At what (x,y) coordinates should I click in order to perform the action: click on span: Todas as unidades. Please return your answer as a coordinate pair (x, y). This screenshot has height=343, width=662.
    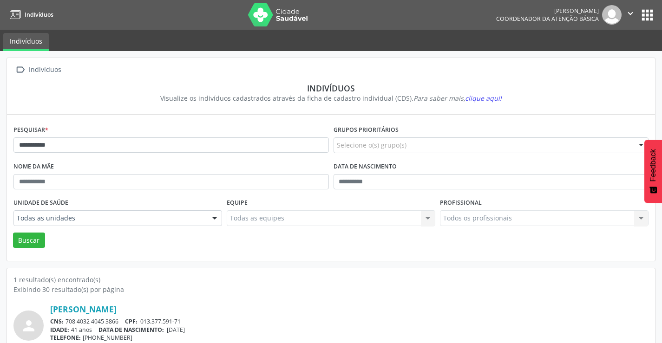
    Looking at the image, I should click on (110, 218).